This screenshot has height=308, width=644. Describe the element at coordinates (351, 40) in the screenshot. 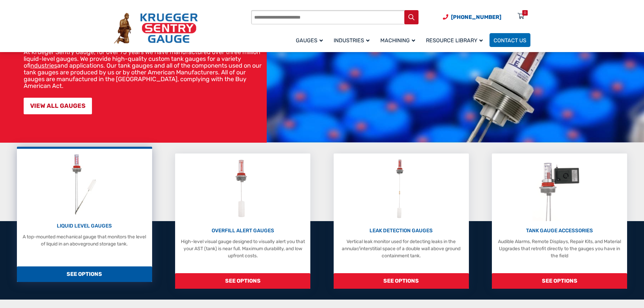

I see `span: Industries` at that location.